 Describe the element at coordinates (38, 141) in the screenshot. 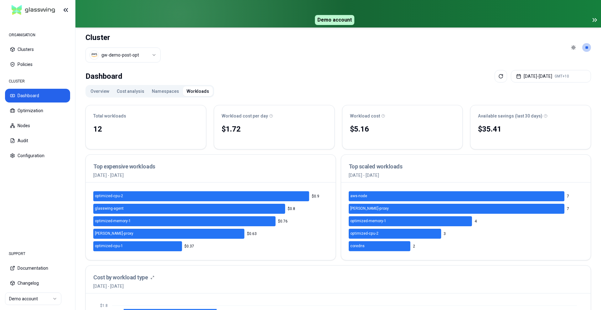

I see `button: Audit` at that location.